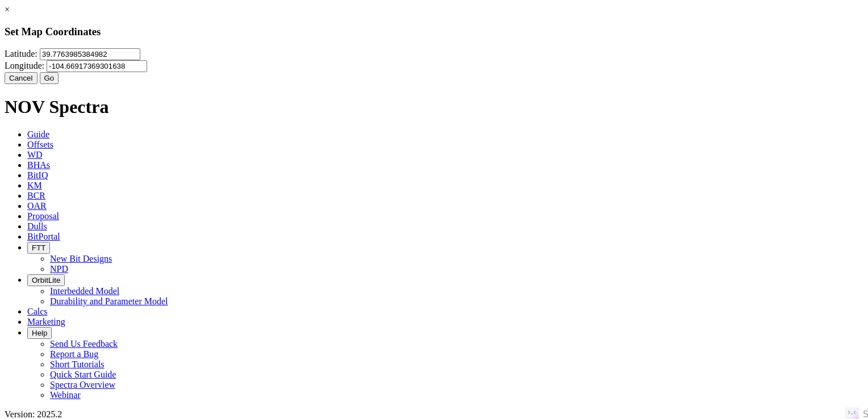 The image size is (868, 419). I want to click on span: Dulls, so click(37, 226).